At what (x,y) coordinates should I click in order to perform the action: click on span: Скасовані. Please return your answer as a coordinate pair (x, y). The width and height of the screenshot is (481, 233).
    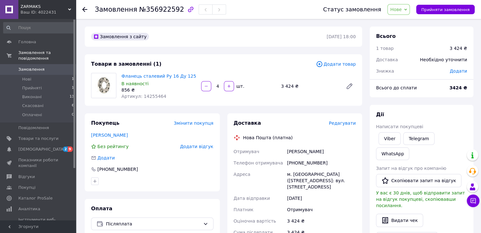
    Looking at the image, I should click on (33, 106).